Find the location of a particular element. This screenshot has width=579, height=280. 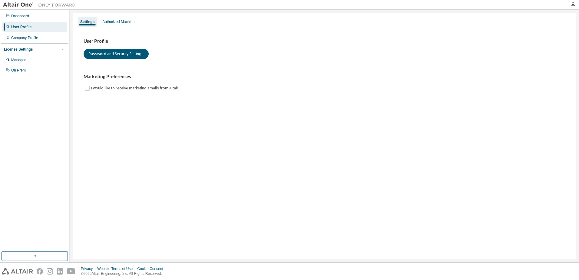

img: youtube.svg is located at coordinates (71, 271).